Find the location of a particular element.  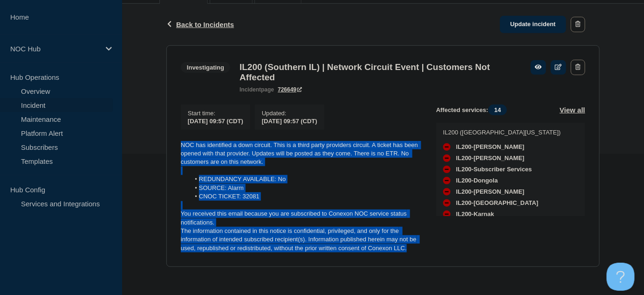

a: Update incident is located at coordinates (533, 24).